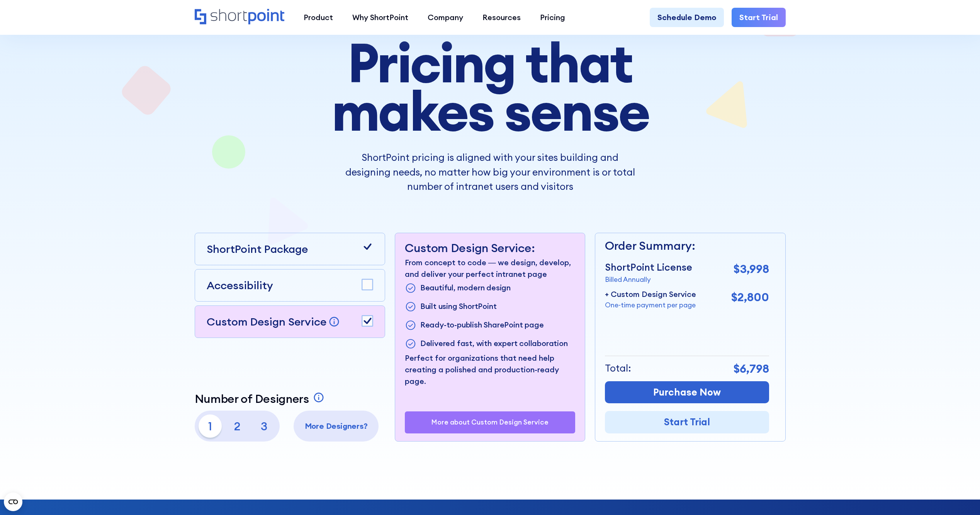 The image size is (980, 515). Describe the element at coordinates (13, 502) in the screenshot. I see `button: Open CMP widget` at that location.